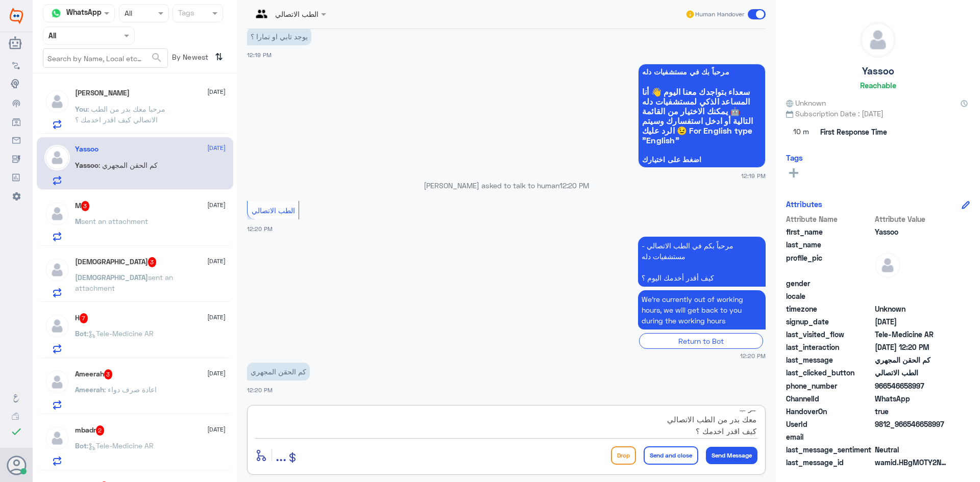 The height and width of the screenshot is (482, 980). Describe the element at coordinates (911, 219) in the screenshot. I see `span: Attribute Value` at that location.